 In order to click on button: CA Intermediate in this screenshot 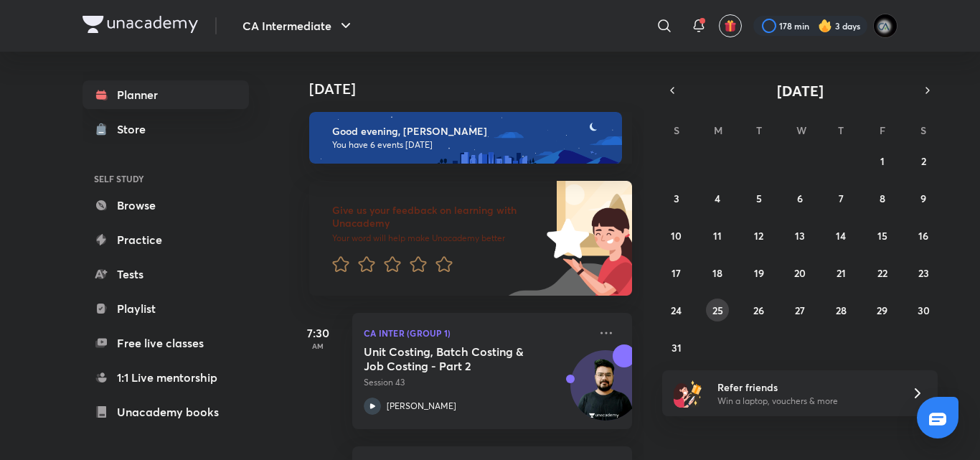, I will do `click(298, 26)`.